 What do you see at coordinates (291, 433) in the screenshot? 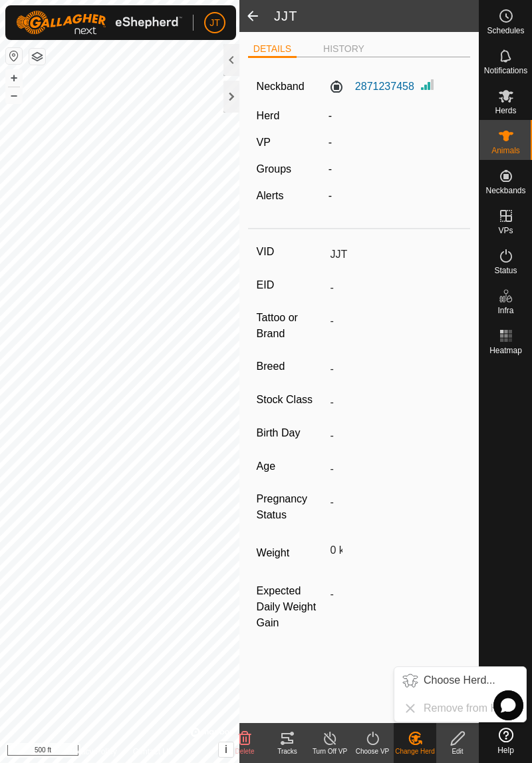
I see `label: Birth Day` at bounding box center [291, 433].